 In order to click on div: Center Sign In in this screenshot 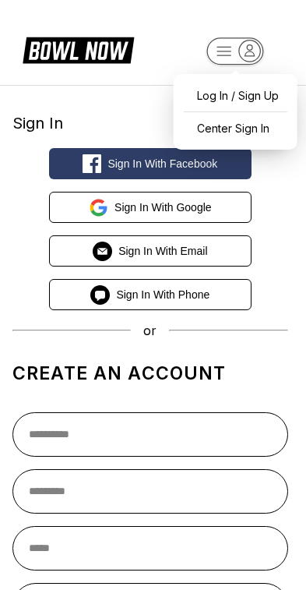, I will do `click(235, 128)`.